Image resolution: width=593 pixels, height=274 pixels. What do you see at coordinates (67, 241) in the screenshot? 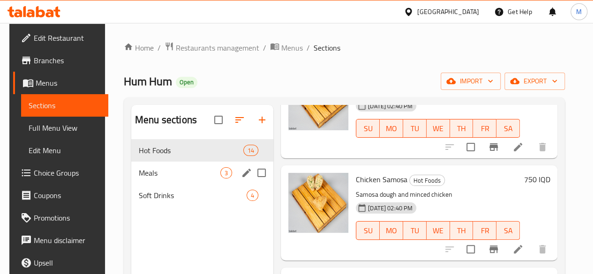
I see `span: Menu disclaimer` at bounding box center [67, 241].